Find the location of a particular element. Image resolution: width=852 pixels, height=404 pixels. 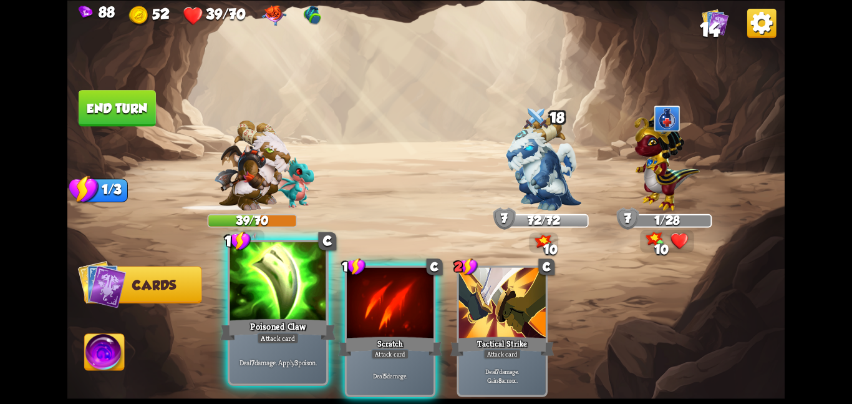

button: End turn is located at coordinates (117, 108).